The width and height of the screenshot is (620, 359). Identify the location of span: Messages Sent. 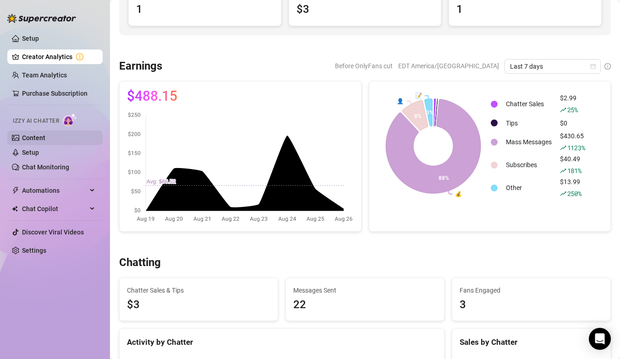
(365, 290).